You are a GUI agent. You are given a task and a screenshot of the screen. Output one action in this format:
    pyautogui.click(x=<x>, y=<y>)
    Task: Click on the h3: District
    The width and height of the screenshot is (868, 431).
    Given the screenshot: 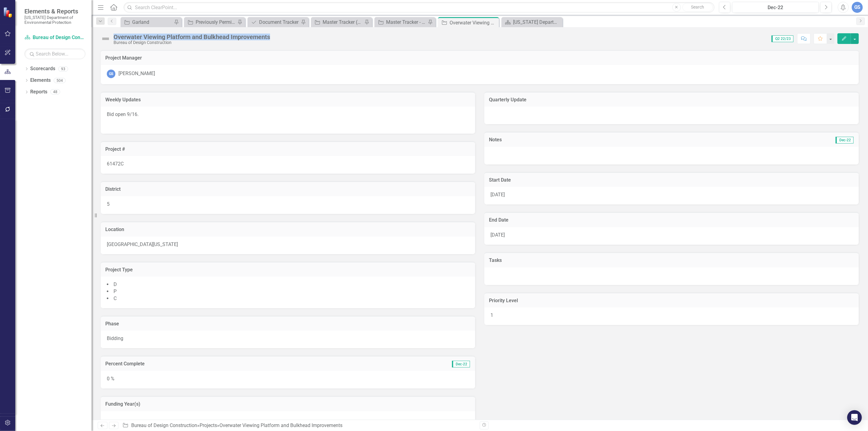 What is the action you would take?
    pyautogui.click(x=288, y=189)
    